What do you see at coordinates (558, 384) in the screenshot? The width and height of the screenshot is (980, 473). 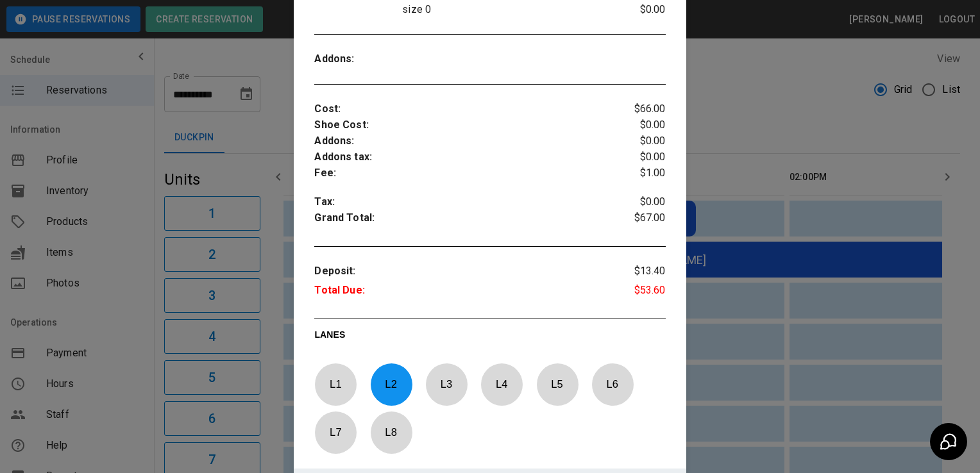 I see `p: L 5` at bounding box center [558, 384].